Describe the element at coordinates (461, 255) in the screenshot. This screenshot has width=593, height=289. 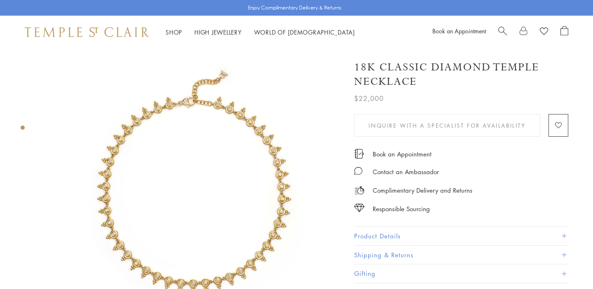
I see `button: Shipping & Returns` at that location.